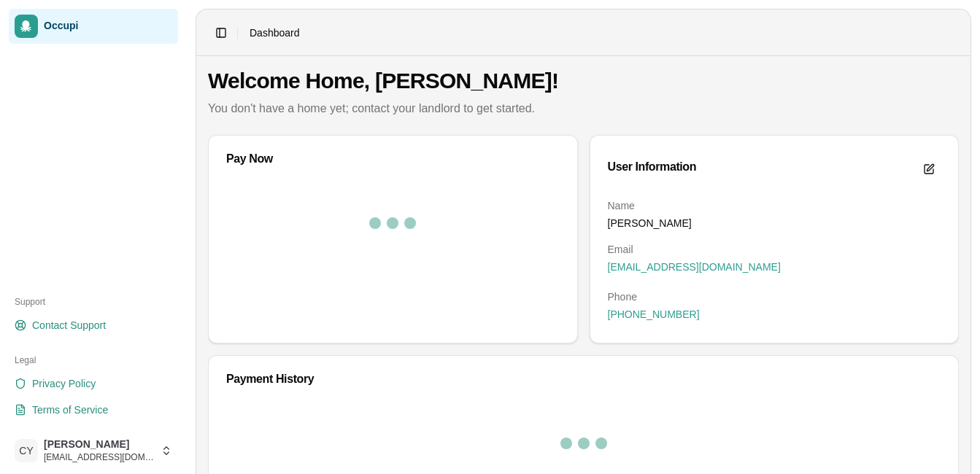 This screenshot has width=980, height=474. Describe the element at coordinates (94, 26) in the screenshot. I see `a: Occupi` at that location.